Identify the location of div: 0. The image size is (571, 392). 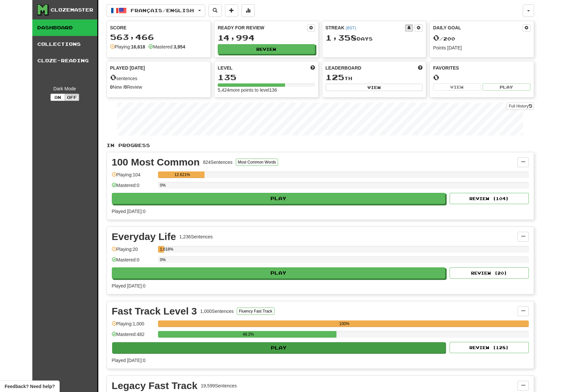
(482, 77).